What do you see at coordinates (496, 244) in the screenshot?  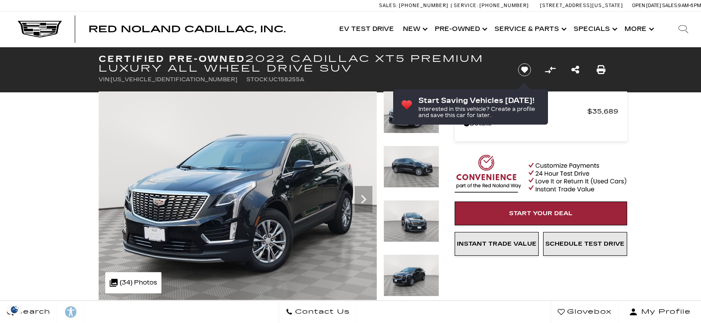 I see `a: Instant Trade Value` at bounding box center [496, 244].